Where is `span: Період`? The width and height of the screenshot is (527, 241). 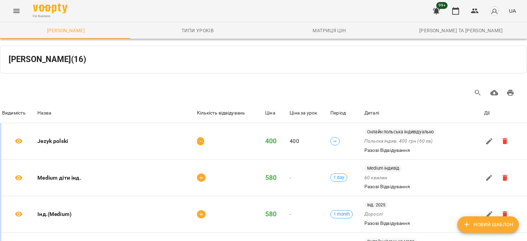 span: Період is located at coordinates (346, 113).